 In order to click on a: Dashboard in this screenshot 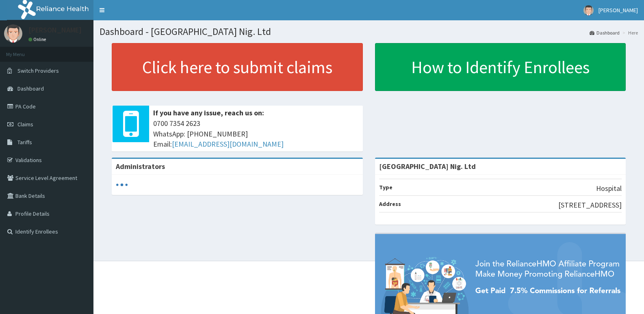, I will do `click(605, 33)`.